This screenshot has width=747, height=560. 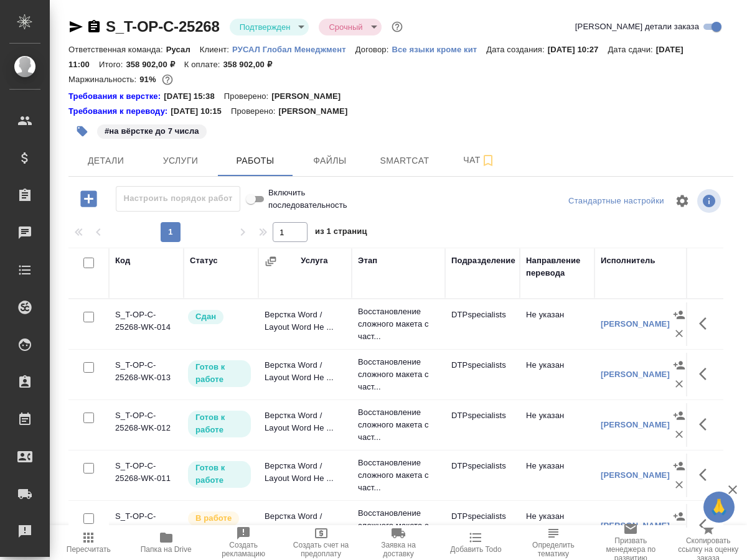 I want to click on p: 91%, so click(x=149, y=79).